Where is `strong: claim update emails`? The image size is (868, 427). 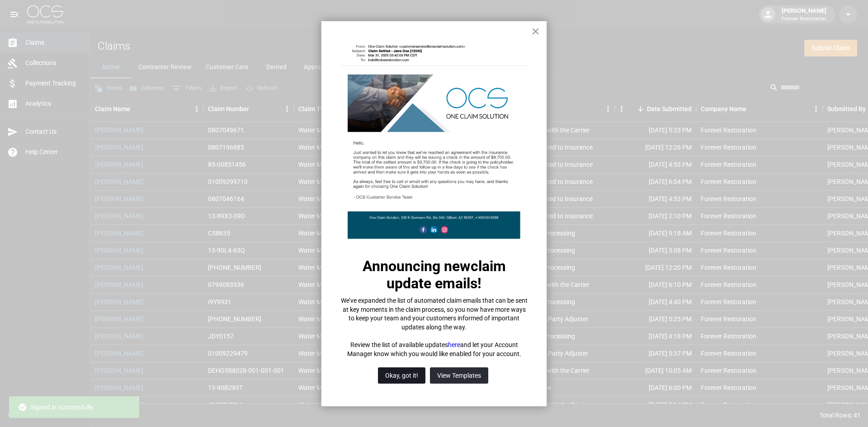
strong: claim update emails is located at coordinates (448, 274).